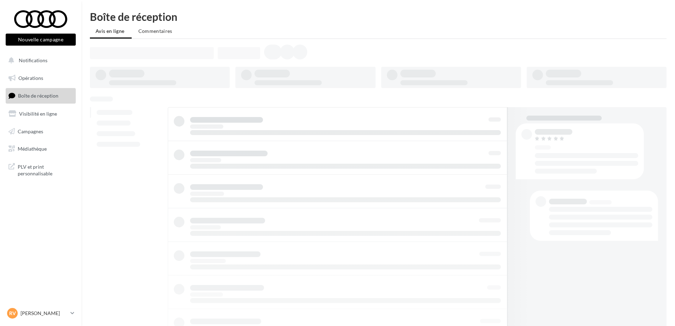  What do you see at coordinates (39, 61) in the screenshot?
I see `button: Notifications` at bounding box center [39, 61].